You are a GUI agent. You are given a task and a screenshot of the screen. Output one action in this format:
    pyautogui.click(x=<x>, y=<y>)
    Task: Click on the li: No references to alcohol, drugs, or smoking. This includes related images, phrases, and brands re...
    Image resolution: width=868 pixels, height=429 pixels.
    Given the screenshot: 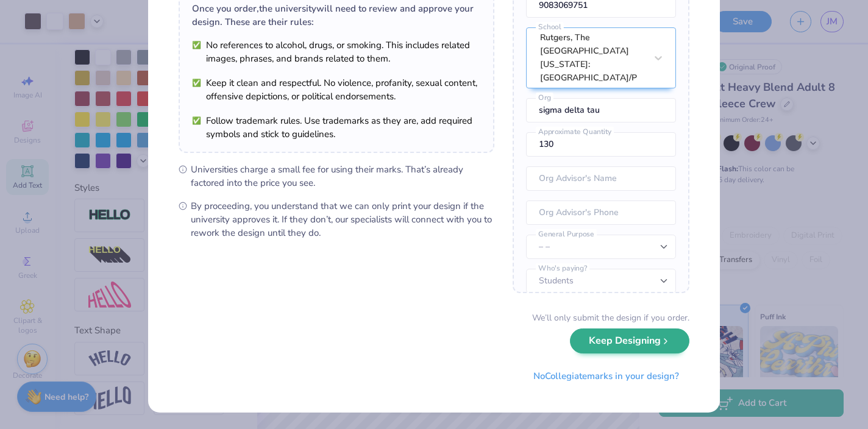 What is the action you would take?
    pyautogui.click(x=336, y=52)
    